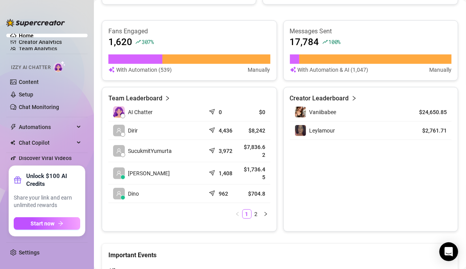 This screenshot has height=269, width=466. What do you see at coordinates (449, 251) in the screenshot?
I see `div: Open Intercom Messenger` at bounding box center [449, 251].